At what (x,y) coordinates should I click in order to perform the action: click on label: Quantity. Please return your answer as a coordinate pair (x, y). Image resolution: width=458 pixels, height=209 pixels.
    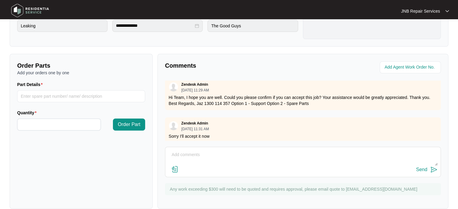
    Looking at the image, I should click on (28, 113).